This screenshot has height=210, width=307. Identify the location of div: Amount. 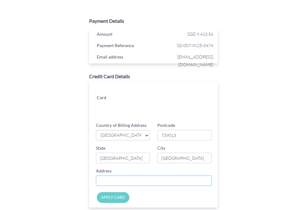
(124, 35).